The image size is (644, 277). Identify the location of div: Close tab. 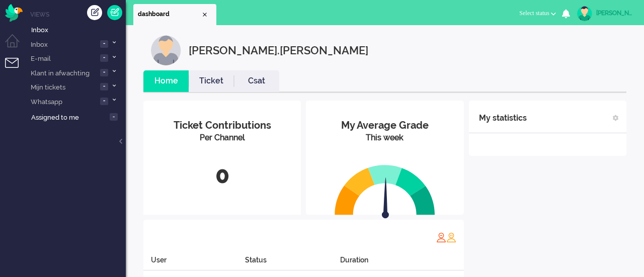
(204, 14).